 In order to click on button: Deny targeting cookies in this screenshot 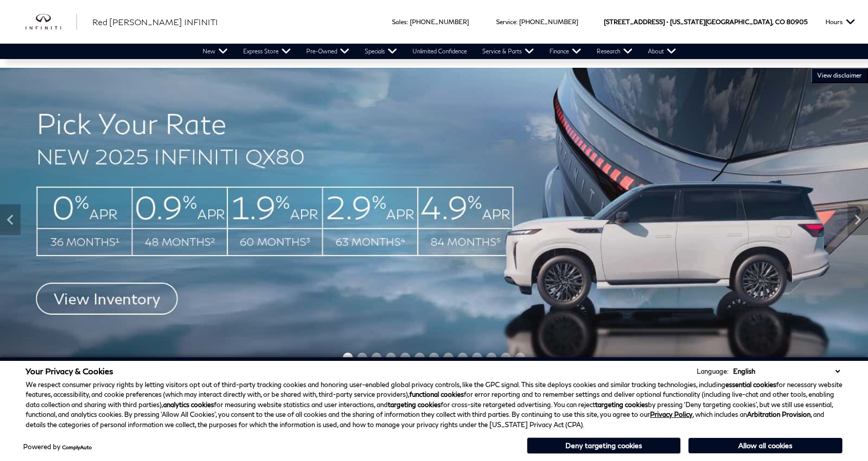, I will do `click(604, 445)`.